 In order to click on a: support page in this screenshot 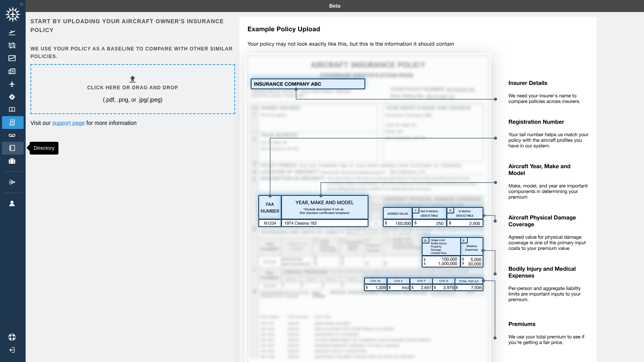, I will do `click(69, 123)`.